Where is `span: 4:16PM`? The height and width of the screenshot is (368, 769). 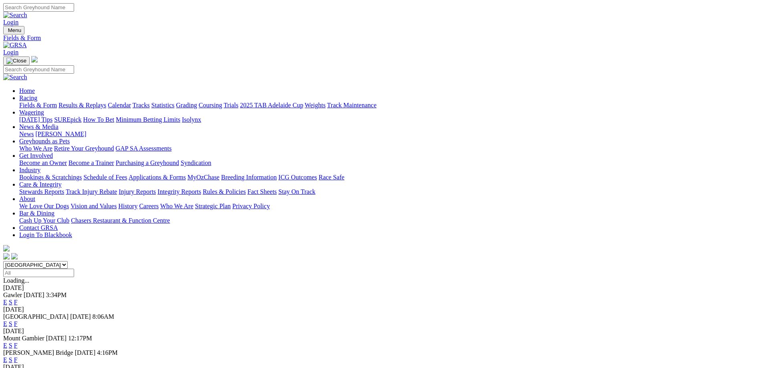 span: 4:16PM is located at coordinates (107, 353).